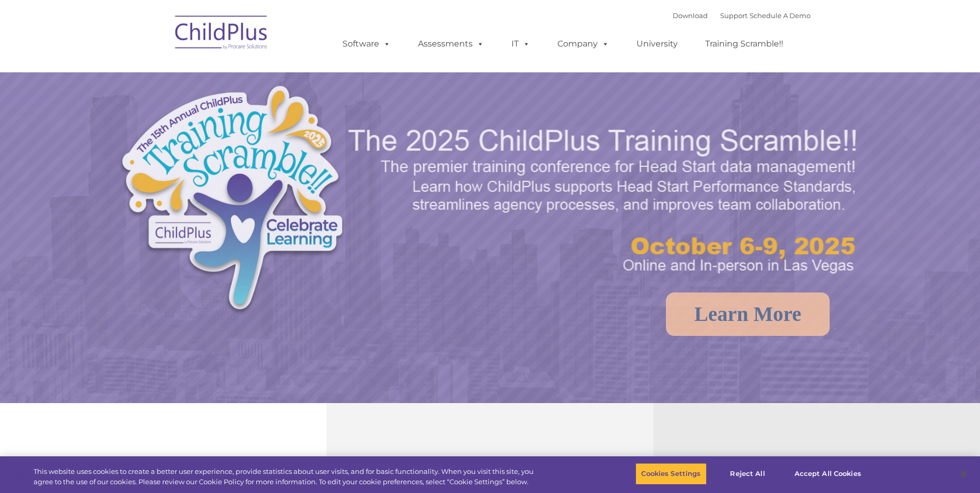 The width and height of the screenshot is (980, 493). I want to click on button: Reject All, so click(747, 474).